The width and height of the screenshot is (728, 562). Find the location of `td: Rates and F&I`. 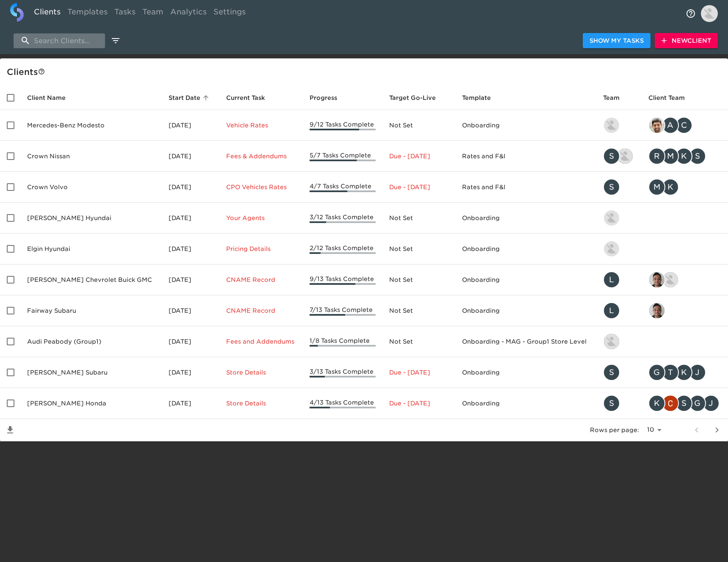

td: Rates and F&I is located at coordinates (526, 156).